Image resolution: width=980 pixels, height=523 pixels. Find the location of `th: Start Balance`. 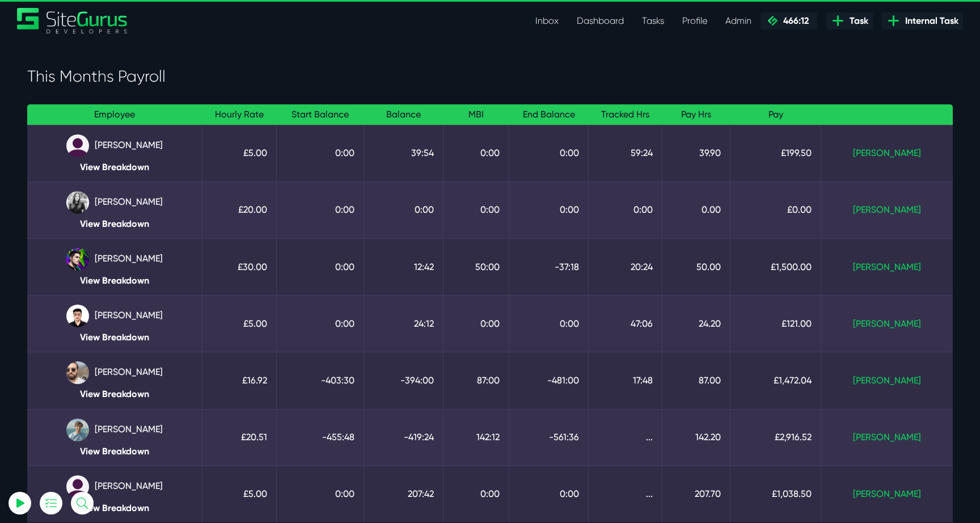

th: Start Balance is located at coordinates (320, 114).